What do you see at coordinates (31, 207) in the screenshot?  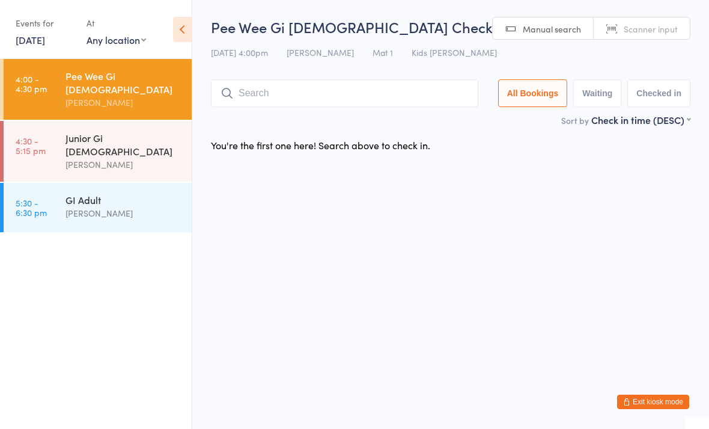 I see `time: 5:30 - 6:30 pm` at bounding box center [31, 207].